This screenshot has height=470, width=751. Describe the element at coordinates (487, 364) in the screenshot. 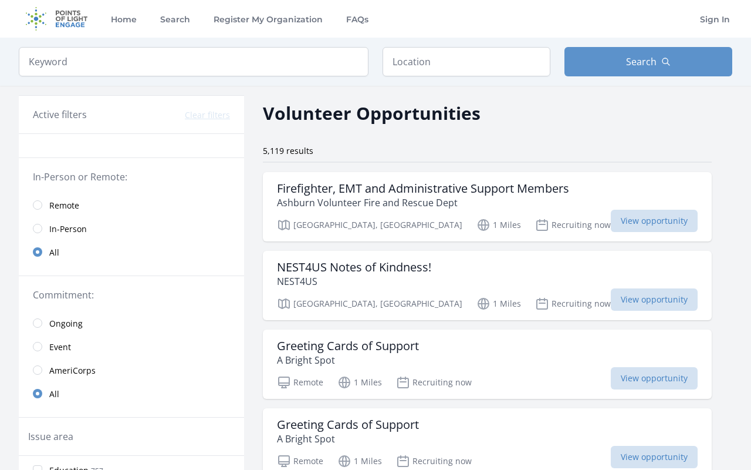

I see `a: Greeting Cards of Support A Bright Spot Remote 1 Miles Recruiting now View opportunity` at that location.